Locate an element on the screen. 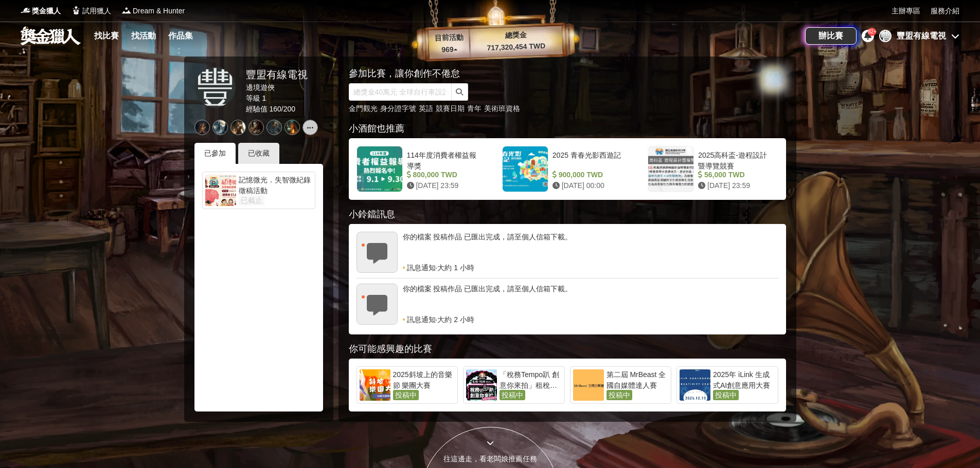 Image resolution: width=980 pixels, height=468 pixels. div: 56,000 TWD is located at coordinates (736, 175).